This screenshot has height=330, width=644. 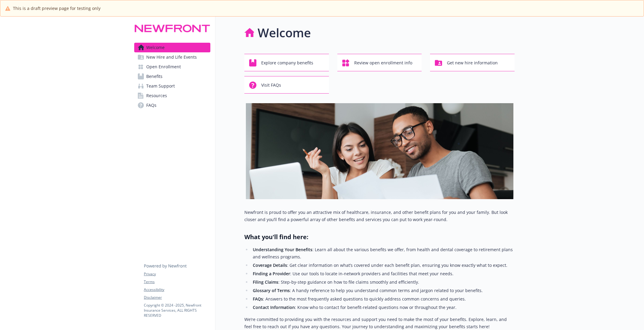 What do you see at coordinates (383, 282) in the screenshot?
I see `li: : Step-by-step guidance on how to file claims smoothly and efficiently.` at bounding box center [383, 282].